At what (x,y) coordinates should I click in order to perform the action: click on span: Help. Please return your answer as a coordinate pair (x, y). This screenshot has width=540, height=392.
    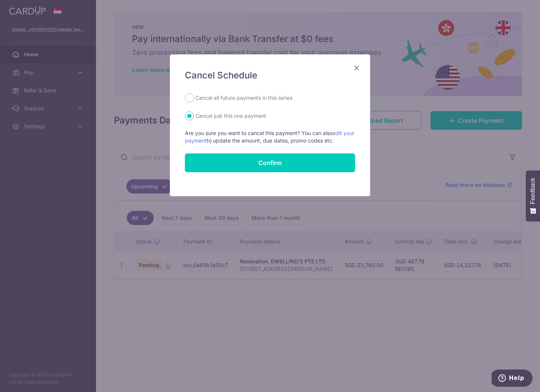
    Looking at the image, I should click on (24, 9).